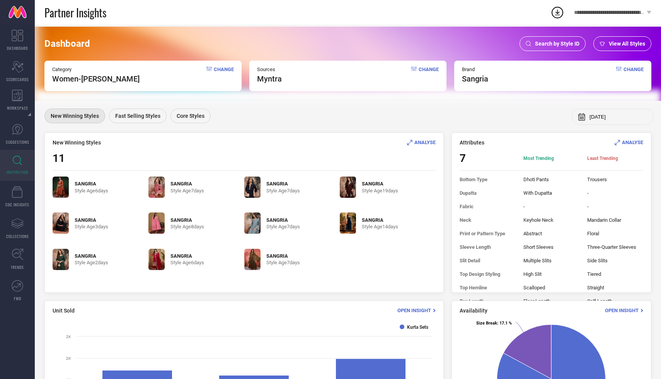 This screenshot has width=661, height=379. I want to click on span: SCORECARDS, so click(17, 79).